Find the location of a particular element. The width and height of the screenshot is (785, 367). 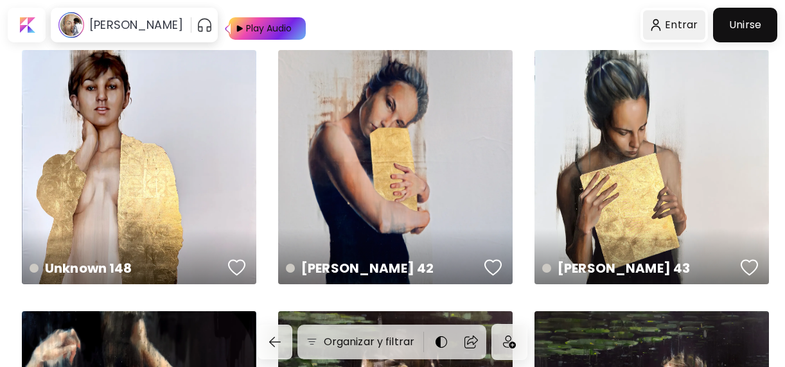

h6: Organizar y filtrar is located at coordinates (369, 342).